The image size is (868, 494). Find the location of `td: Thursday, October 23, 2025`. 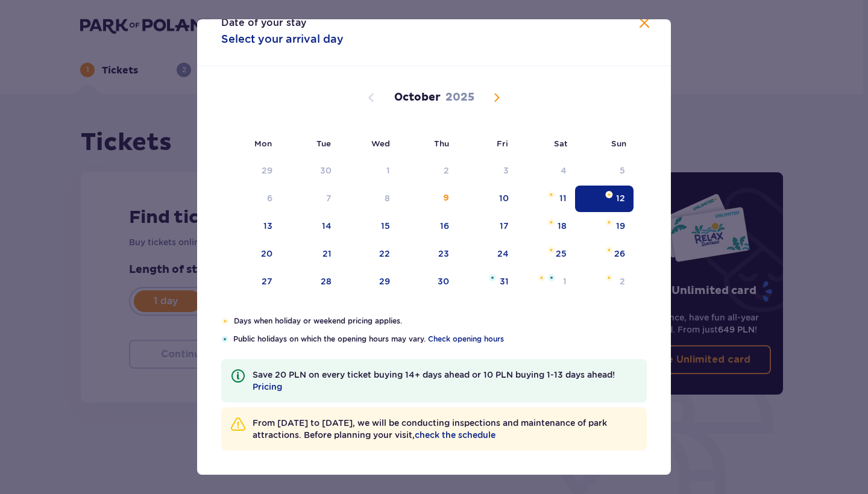

td: Thursday, October 23, 2025 is located at coordinates (428, 254).